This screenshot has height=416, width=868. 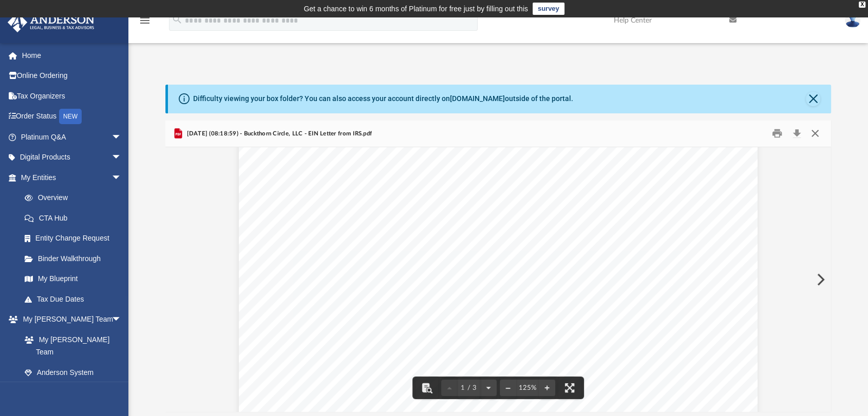 What do you see at coordinates (508, 389) in the screenshot?
I see `button: Zoom out` at bounding box center [508, 389].